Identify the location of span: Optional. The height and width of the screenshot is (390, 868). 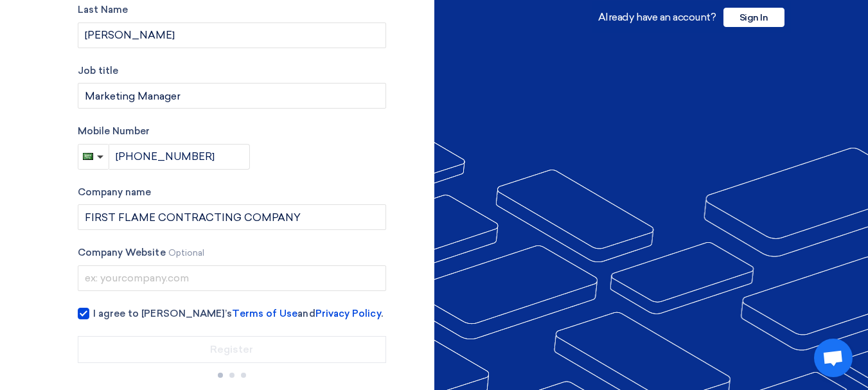
(186, 253).